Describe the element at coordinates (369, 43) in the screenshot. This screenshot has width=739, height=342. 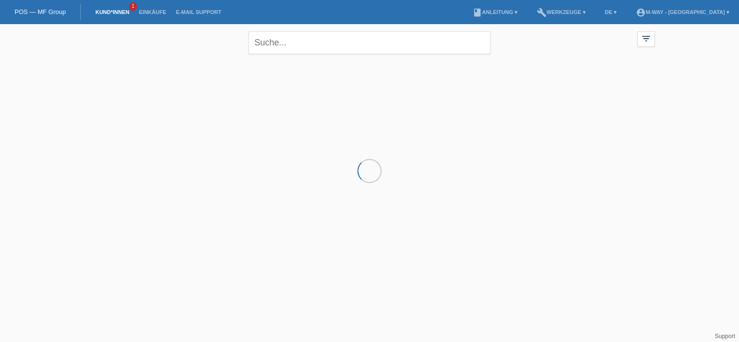
I see `input: Suche...` at that location.